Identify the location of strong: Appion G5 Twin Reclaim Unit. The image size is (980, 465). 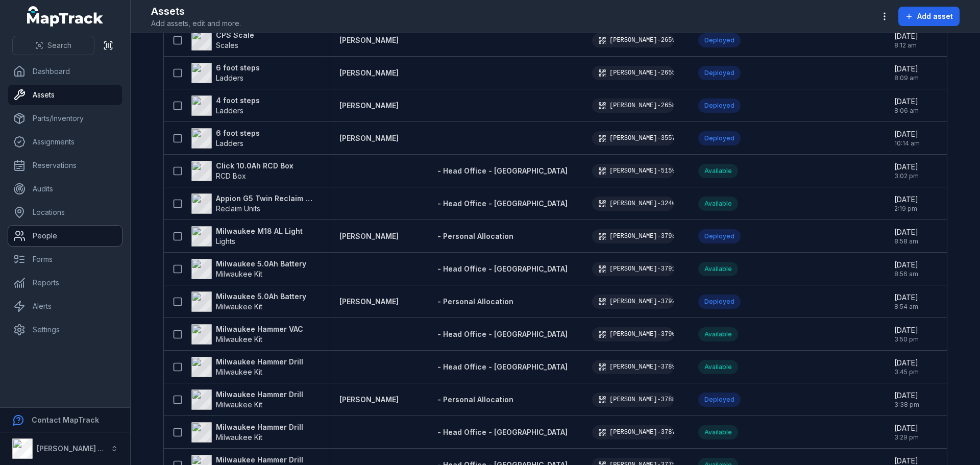
(265, 199).